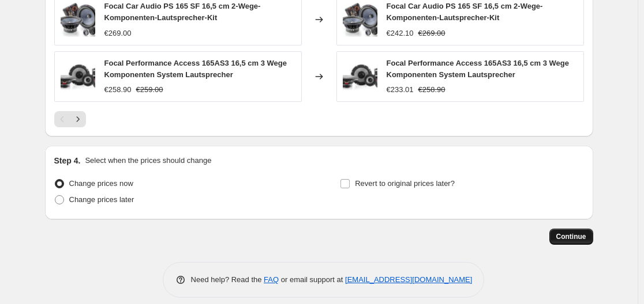 Image resolution: width=644 pixels, height=304 pixels. I want to click on strike: €259.00, so click(149, 90).